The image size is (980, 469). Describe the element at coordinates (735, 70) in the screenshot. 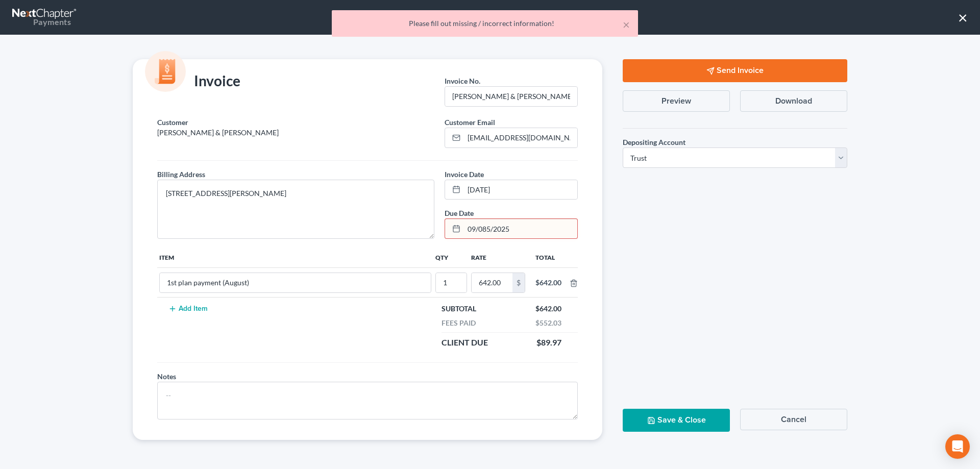

I see `button: Send Invoice` at that location.